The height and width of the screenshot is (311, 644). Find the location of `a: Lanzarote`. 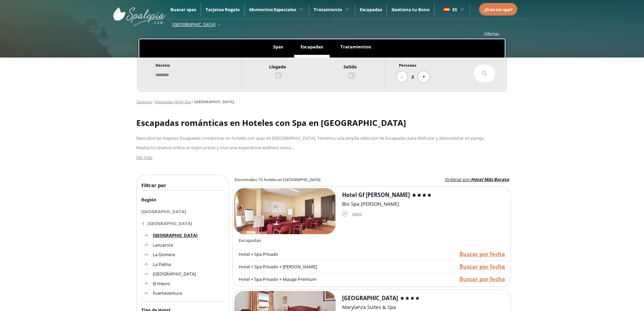

a: Lanzarote is located at coordinates (163, 245).